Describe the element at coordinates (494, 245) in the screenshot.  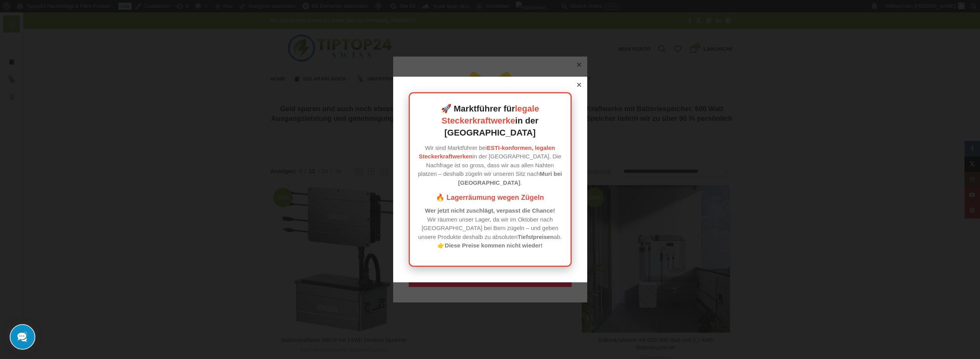
I see `strong: Diese Preise kommen nicht wieder!` at that location.